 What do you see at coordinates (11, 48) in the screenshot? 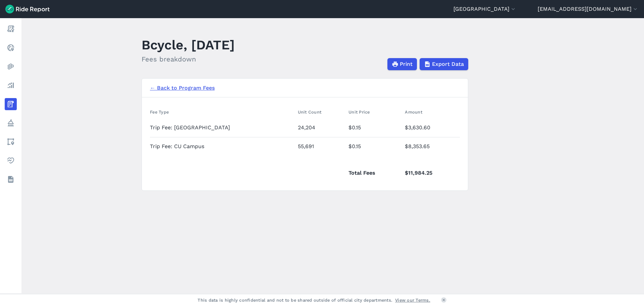
I see `a: Realtime` at bounding box center [11, 48].